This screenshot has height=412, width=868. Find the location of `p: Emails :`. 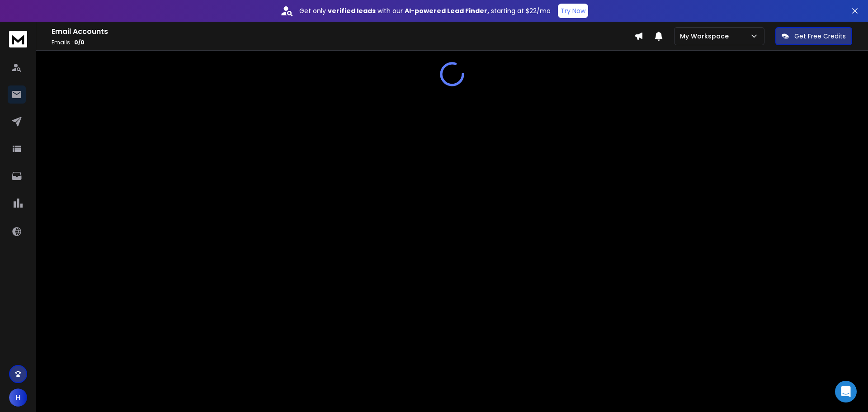

p: Emails : is located at coordinates (343, 42).